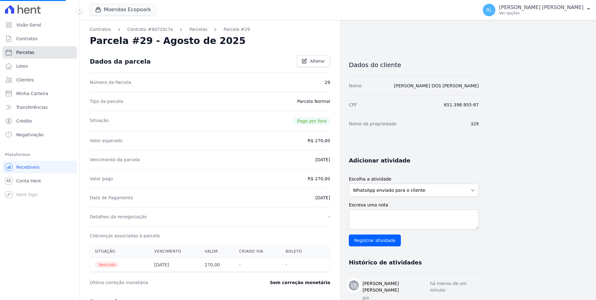  What do you see at coordinates (541, 13) in the screenshot?
I see `p: Ver opções` at bounding box center [541, 13].